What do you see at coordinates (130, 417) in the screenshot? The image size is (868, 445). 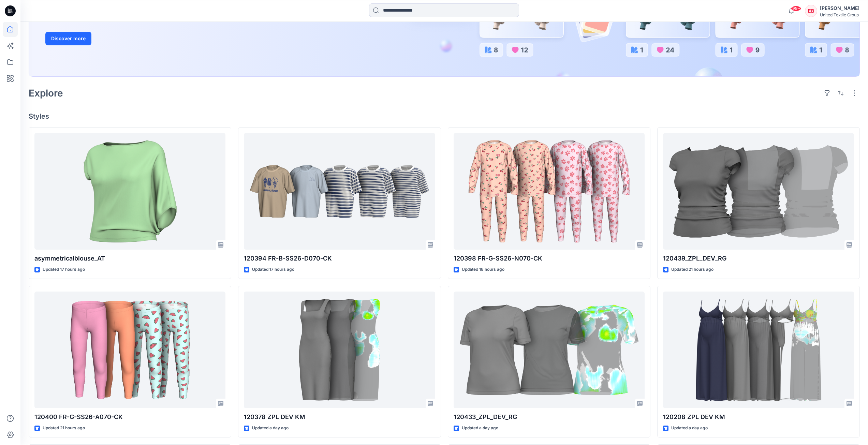 I see `p: 120400 FR-G-SS26-A070-CK` at bounding box center [130, 417].